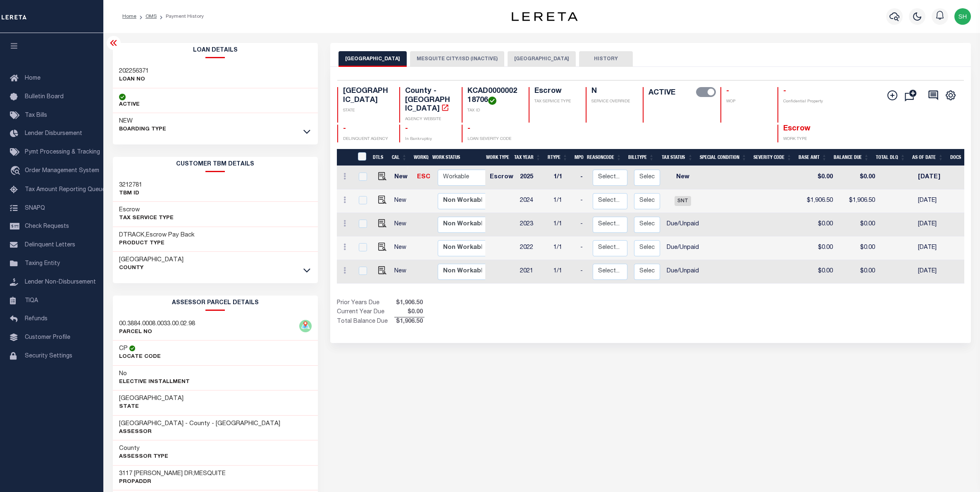  What do you see at coordinates (545, 17) in the screenshot?
I see `img: logo-dark.svg` at bounding box center [545, 17].